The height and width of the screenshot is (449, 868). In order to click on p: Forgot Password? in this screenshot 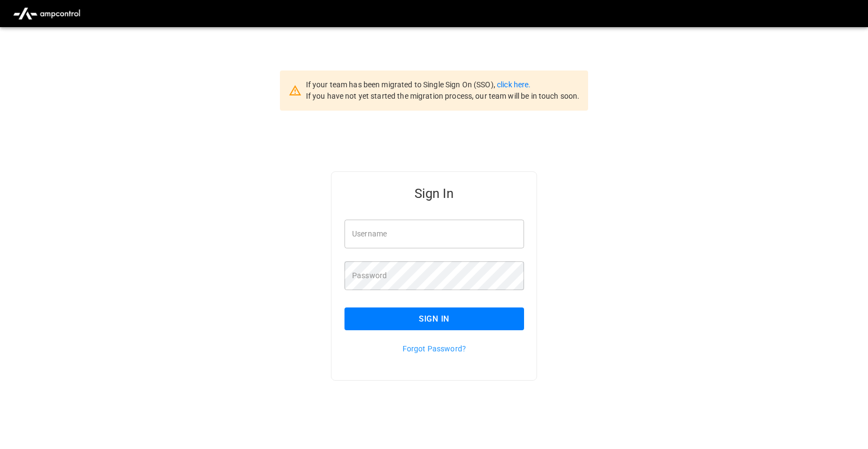, I will do `click(434, 348)`.